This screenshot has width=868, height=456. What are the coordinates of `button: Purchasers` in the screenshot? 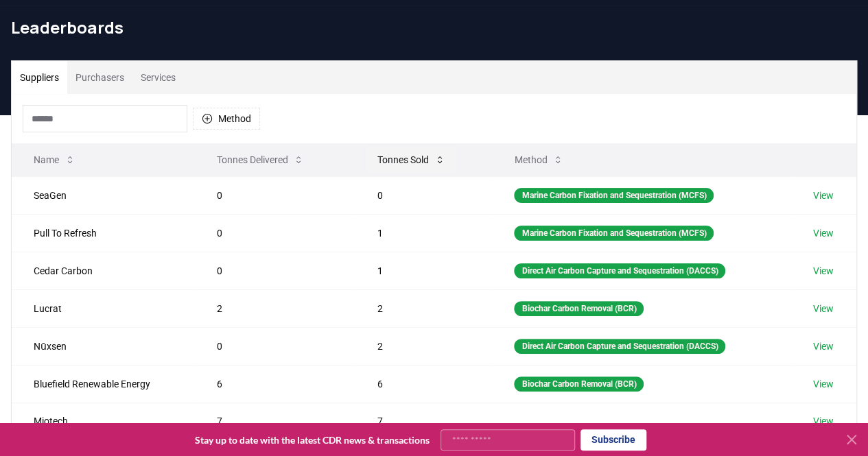 It's located at (99, 77).